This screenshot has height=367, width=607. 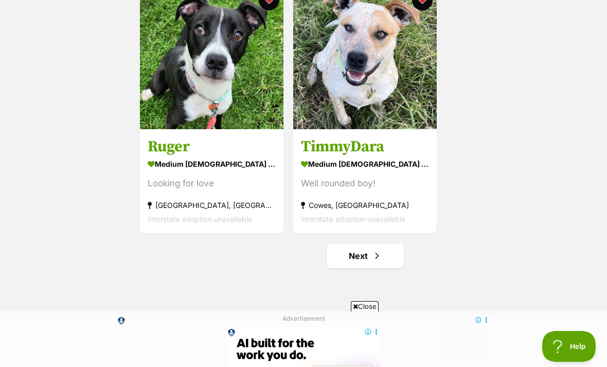 What do you see at coordinates (365, 306) in the screenshot?
I see `span: Close` at bounding box center [365, 306].